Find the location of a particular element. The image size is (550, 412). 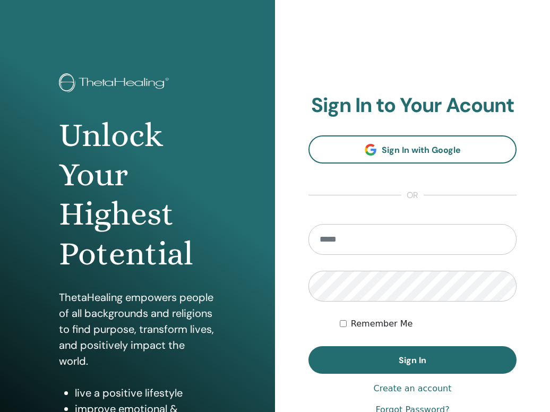

h2: Sign In to Your Acount is located at coordinates (412, 106).